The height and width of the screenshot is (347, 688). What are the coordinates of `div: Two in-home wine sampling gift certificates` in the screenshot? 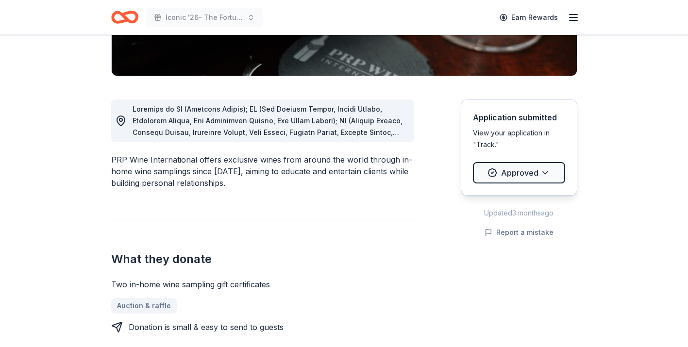 It's located at (262, 284).